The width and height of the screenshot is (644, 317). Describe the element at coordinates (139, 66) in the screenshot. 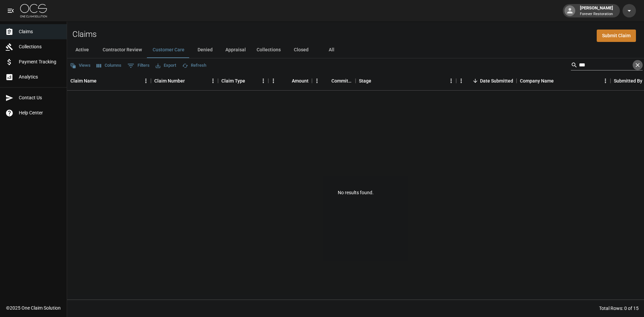

I see `button: Show filters` at that location.